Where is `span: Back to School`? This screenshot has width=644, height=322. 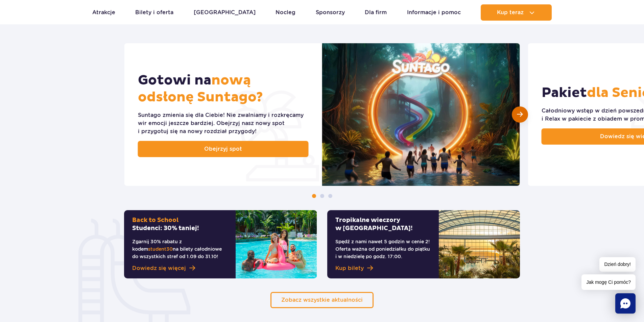 span: Back to School is located at coordinates (155, 220).